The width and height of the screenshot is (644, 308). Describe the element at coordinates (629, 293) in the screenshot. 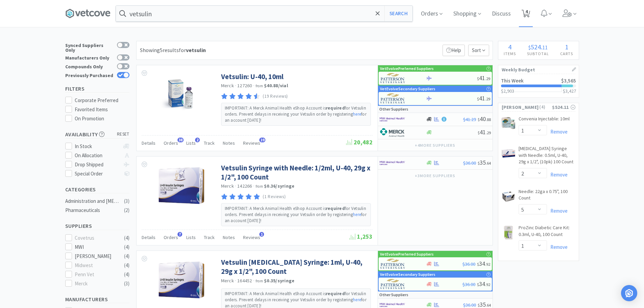

I see `div: Open Intercom Messenger` at that location.